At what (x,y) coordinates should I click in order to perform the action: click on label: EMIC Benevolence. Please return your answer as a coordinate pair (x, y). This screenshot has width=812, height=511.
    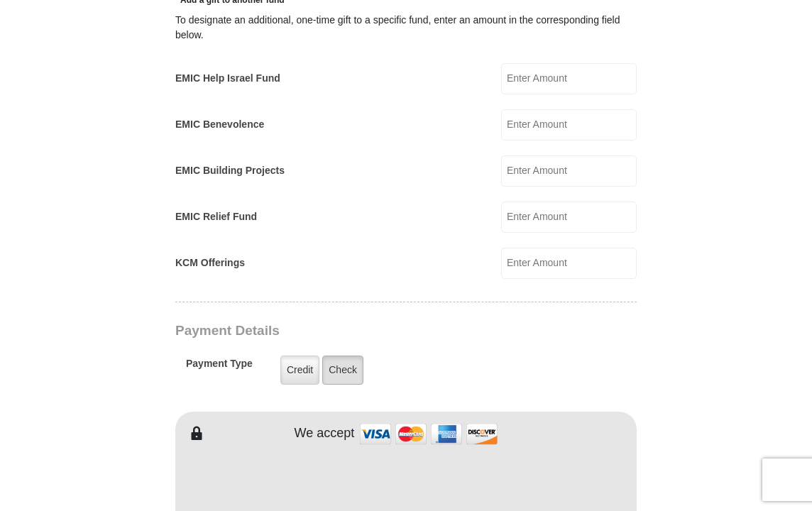
    Looking at the image, I should click on (219, 124).